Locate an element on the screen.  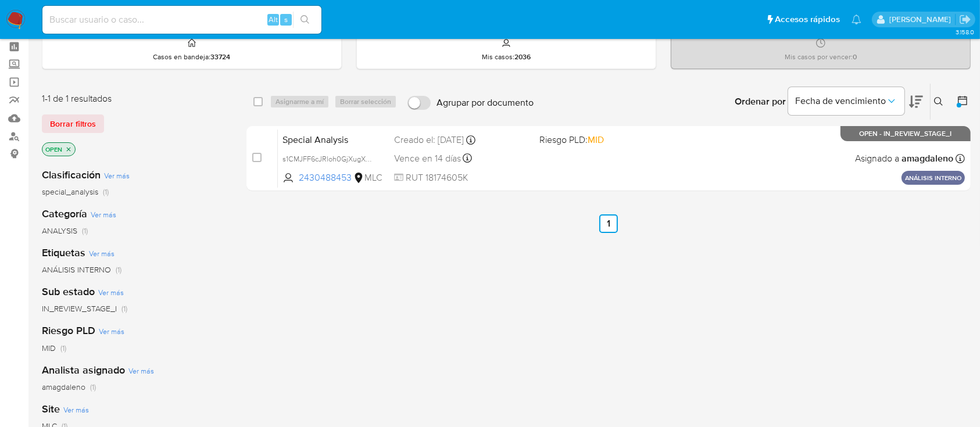
p: aline.magdaleno@mercadolibre.com is located at coordinates (922, 19).